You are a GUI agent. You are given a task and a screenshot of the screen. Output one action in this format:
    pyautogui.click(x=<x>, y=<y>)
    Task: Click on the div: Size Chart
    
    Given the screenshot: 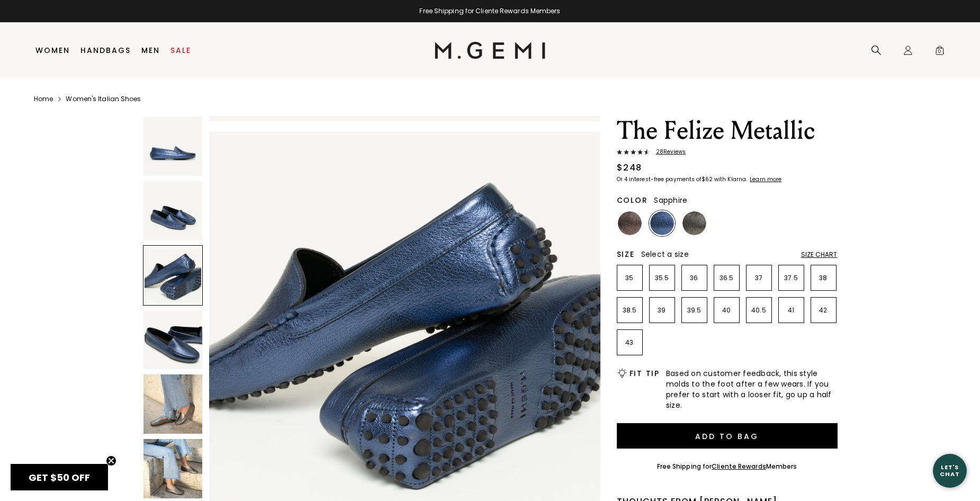 What is the action you would take?
    pyautogui.click(x=819, y=255)
    